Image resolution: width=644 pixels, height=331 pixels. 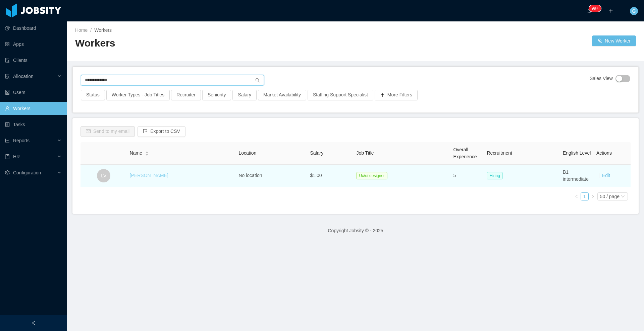 I want to click on button: Recruiter, so click(x=186, y=95).